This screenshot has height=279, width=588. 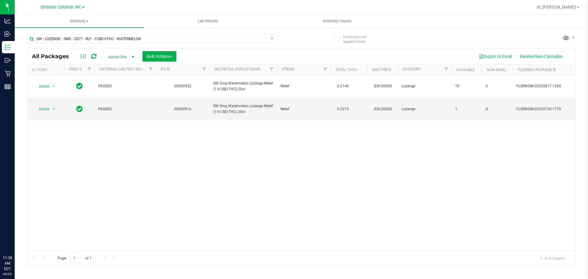 I want to click on button: Bulk Actions, so click(x=159, y=56).